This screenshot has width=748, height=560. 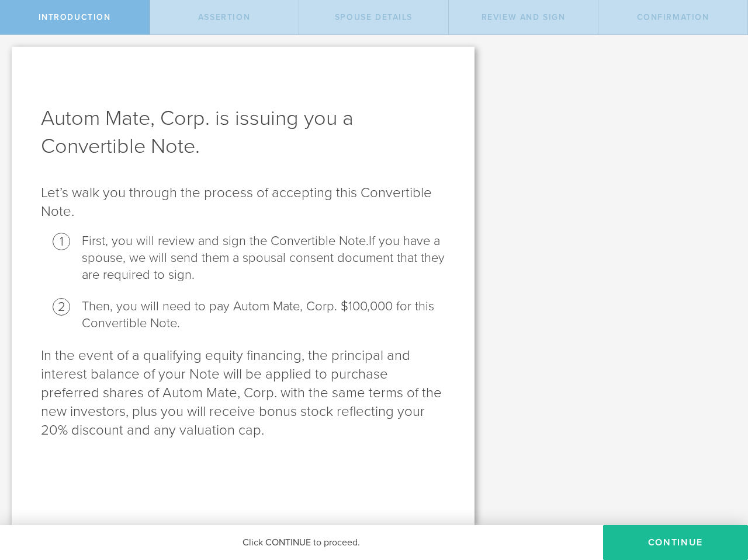 I want to click on span: Spouse Details, so click(x=373, y=17).